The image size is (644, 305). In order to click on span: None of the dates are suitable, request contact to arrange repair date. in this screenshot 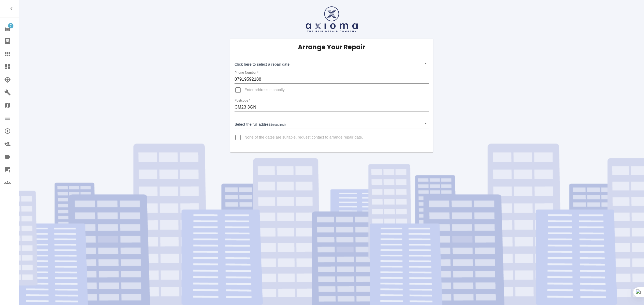, I will do `click(304, 138)`.